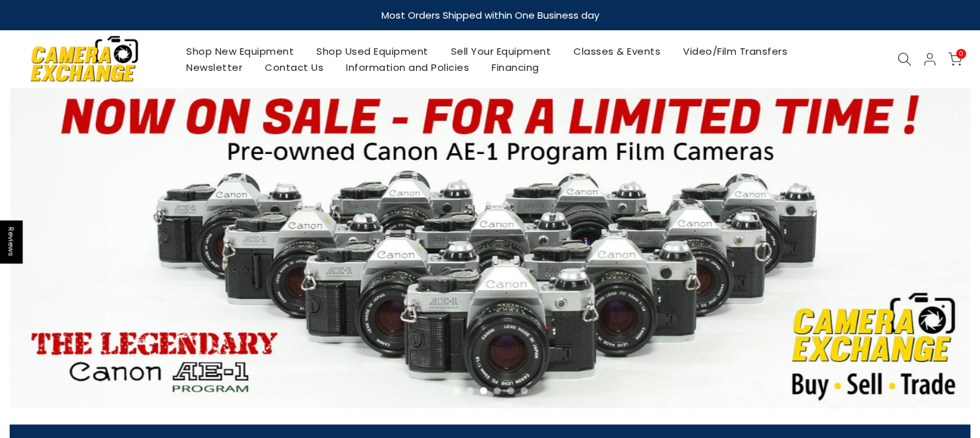 The height and width of the screenshot is (438, 980). What do you see at coordinates (960, 53) in the screenshot?
I see `span: 0` at bounding box center [960, 53].